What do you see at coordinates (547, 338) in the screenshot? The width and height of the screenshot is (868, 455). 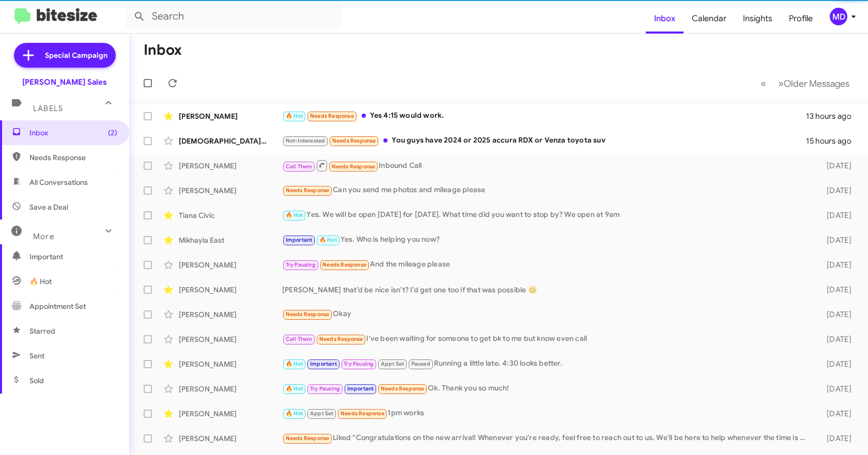 I see `div: I've been waiting for someone to get bk to me but know even call` at bounding box center [547, 338].